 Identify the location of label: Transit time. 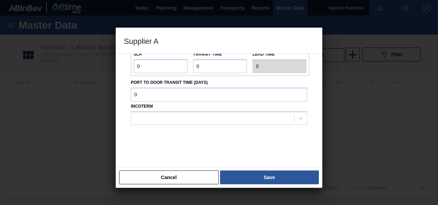
(220, 54).